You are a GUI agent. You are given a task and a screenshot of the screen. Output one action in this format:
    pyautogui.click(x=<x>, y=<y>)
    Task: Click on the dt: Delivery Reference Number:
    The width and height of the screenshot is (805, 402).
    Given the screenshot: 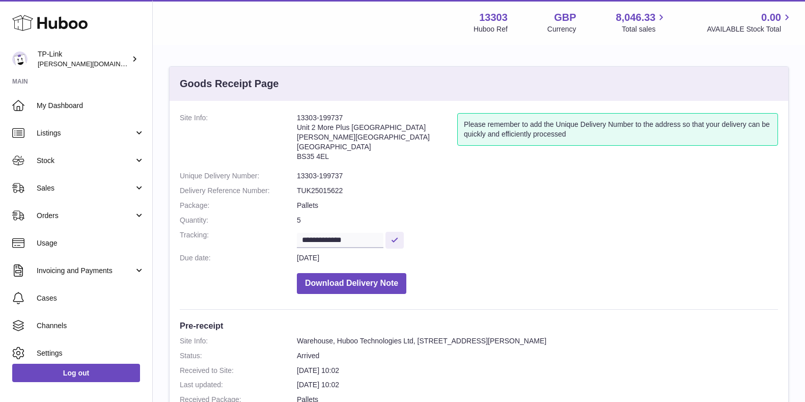 What is the action you would take?
    pyautogui.click(x=238, y=190)
    